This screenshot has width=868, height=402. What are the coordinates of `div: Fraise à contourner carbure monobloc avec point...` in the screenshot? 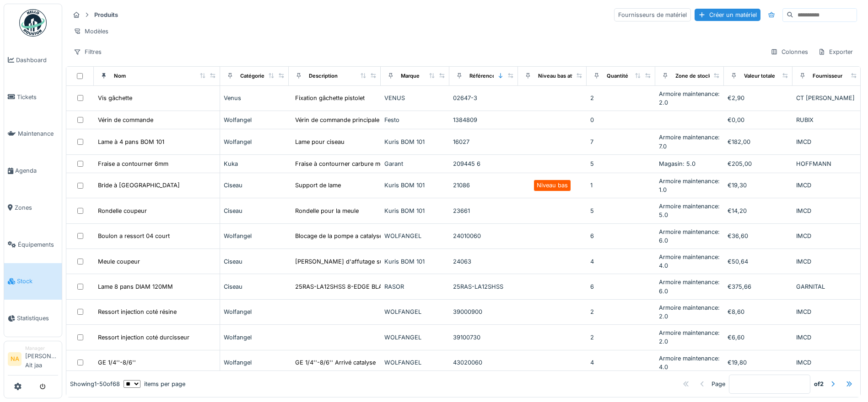 It's located at (367, 164).